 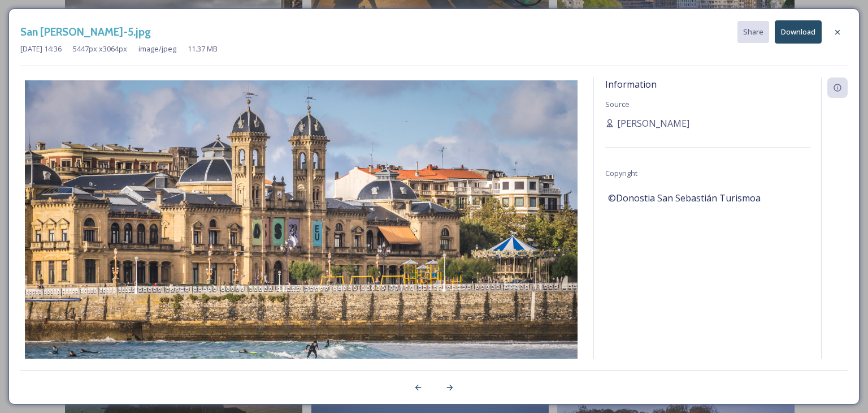 What do you see at coordinates (100, 48) in the screenshot?
I see `span: 5447 px x 3064 px` at bounding box center [100, 48].